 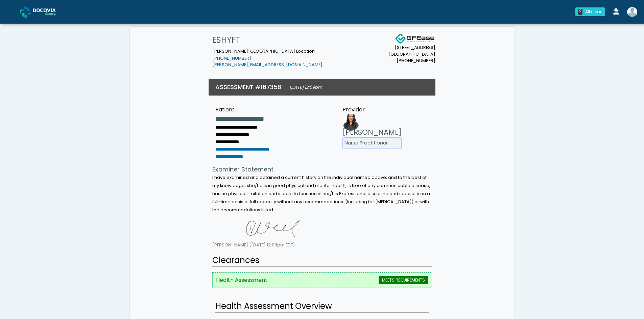 I want to click on h3: ASSESSMENT #167358, so click(x=248, y=86).